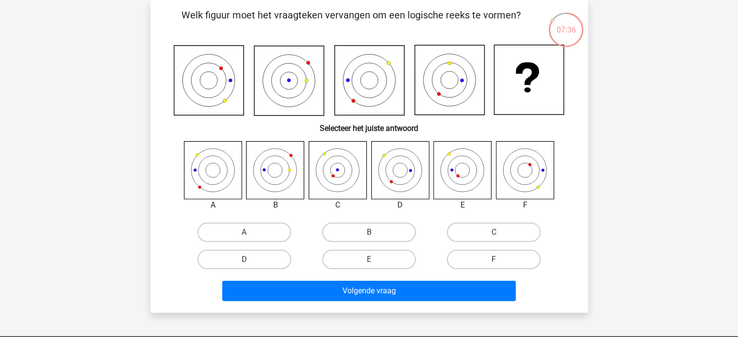 This screenshot has width=738, height=337. I want to click on div: A, so click(213, 205).